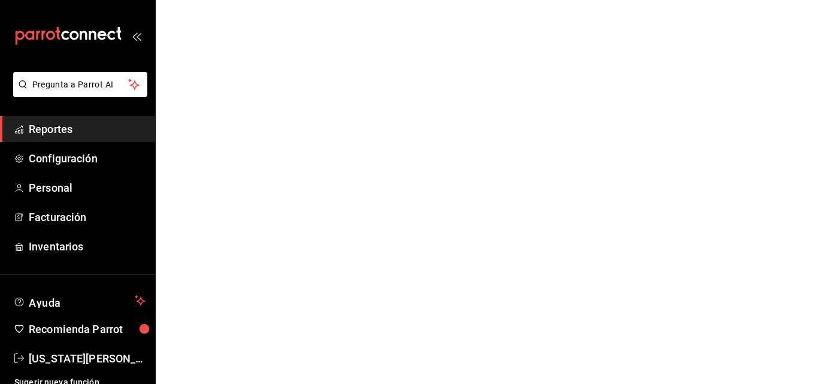 Image resolution: width=818 pixels, height=384 pixels. I want to click on span: Reportes, so click(87, 129).